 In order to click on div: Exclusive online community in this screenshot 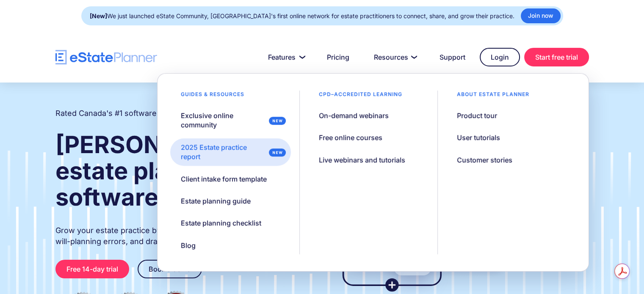, I will do `click(223, 120)`.